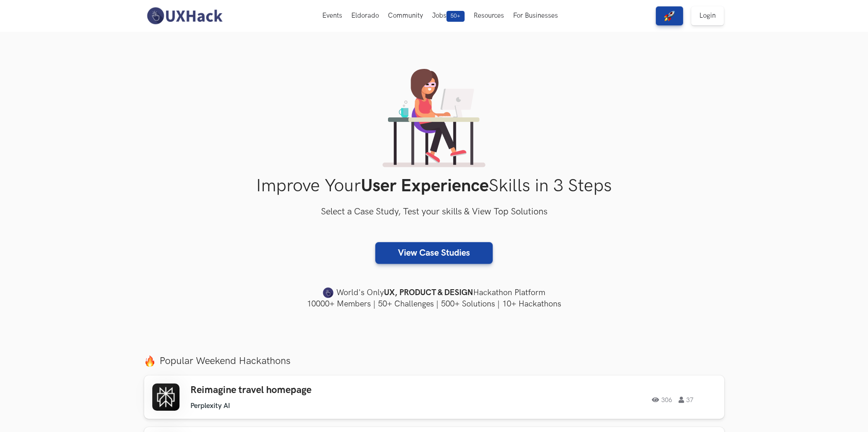 Image resolution: width=868 pixels, height=432 pixels. Describe the element at coordinates (149, 361) in the screenshot. I see `img: fire.png` at that location.